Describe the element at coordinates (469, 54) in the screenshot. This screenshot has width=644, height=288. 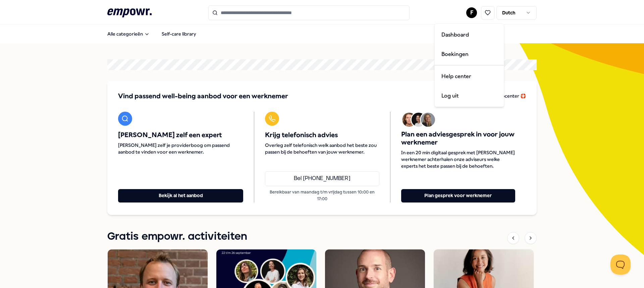
I see `div: Boekingen` at that location.